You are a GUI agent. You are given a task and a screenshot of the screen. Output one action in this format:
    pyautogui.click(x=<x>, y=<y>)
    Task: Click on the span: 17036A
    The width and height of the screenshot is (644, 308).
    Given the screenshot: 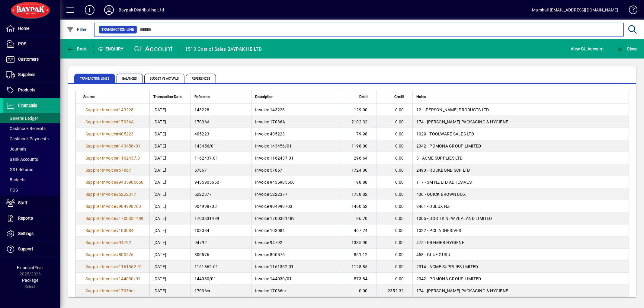 What is the action you would take?
    pyautogui.click(x=126, y=122)
    